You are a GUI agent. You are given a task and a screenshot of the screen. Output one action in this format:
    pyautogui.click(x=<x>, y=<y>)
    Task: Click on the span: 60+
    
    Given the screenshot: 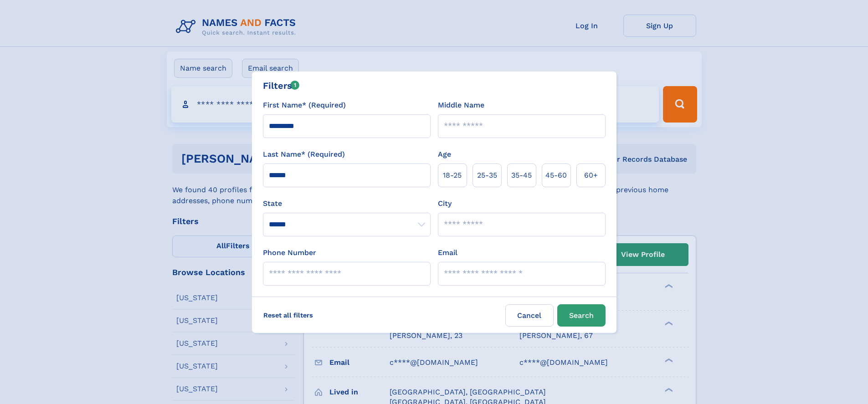 What is the action you would take?
    pyautogui.click(x=591, y=175)
    